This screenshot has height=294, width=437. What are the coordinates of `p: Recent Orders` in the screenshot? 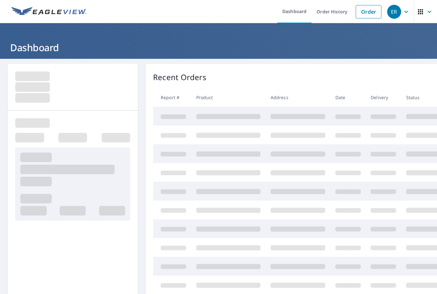 It's located at (180, 77).